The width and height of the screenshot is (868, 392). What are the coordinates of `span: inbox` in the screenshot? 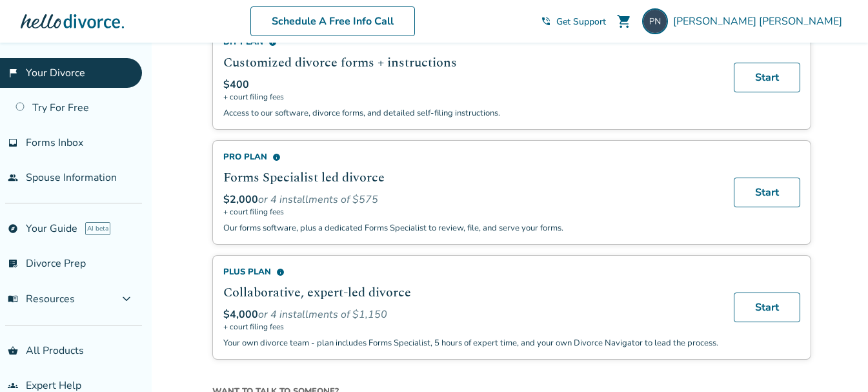 It's located at (13, 143).